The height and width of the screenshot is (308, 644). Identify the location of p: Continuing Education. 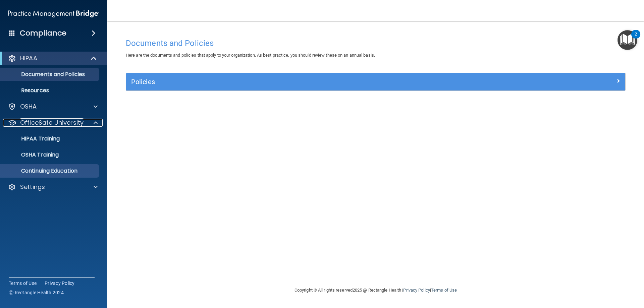
(50, 171).